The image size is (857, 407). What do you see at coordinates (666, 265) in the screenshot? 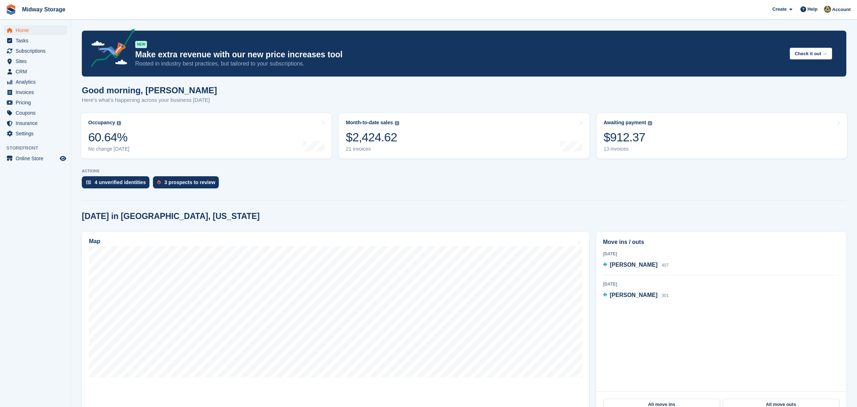
I see `span: 407` at bounding box center [666, 265].